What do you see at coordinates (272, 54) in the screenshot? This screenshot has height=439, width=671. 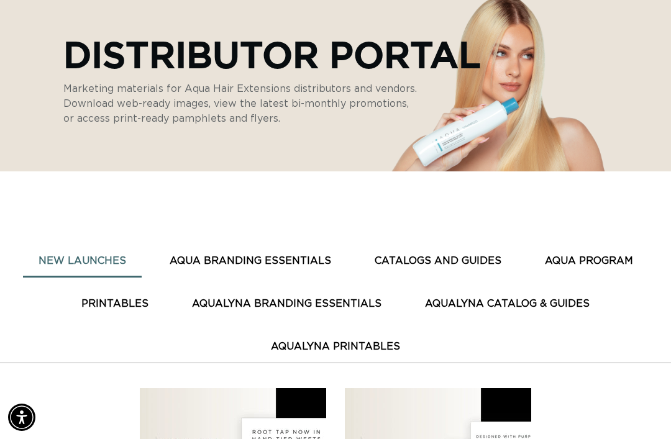 I see `p: Distributor Portal` at bounding box center [272, 54].